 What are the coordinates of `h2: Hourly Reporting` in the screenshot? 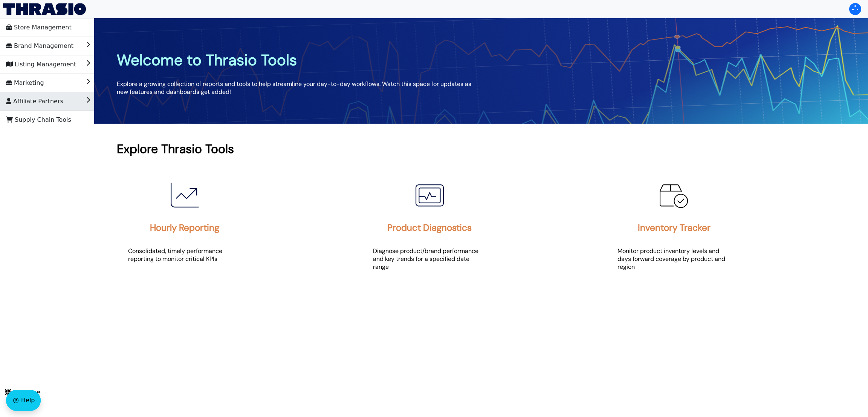 It's located at (185, 228).